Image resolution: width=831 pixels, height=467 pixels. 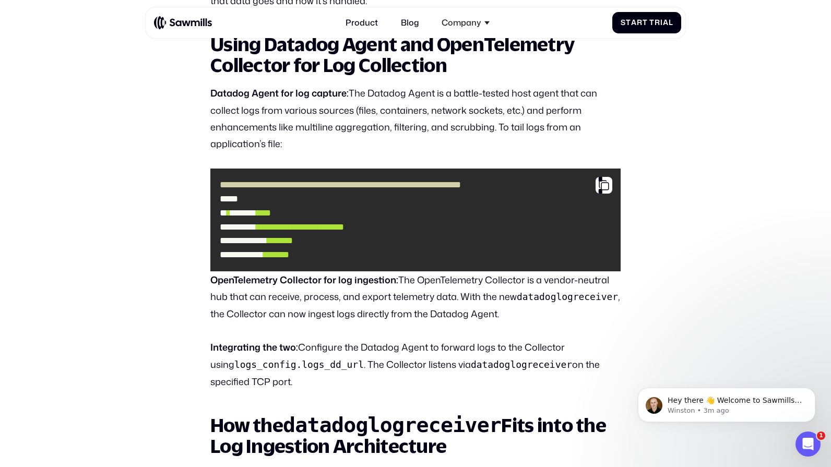 What do you see at coordinates (661, 22) in the screenshot?
I see `span: i` at bounding box center [661, 22].